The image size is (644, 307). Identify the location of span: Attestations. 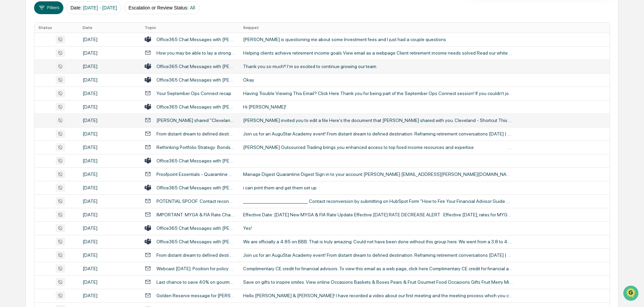
(69, 88).